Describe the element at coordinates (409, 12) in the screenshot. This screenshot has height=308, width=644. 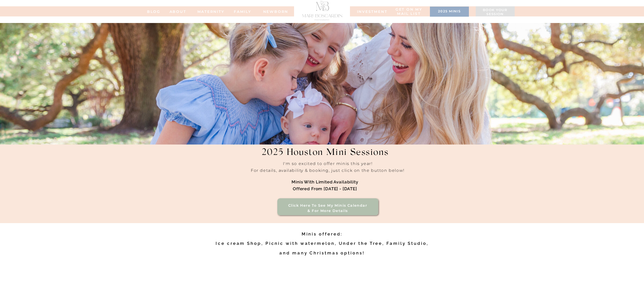
I see `a: Get on my MAIL list` at that location.